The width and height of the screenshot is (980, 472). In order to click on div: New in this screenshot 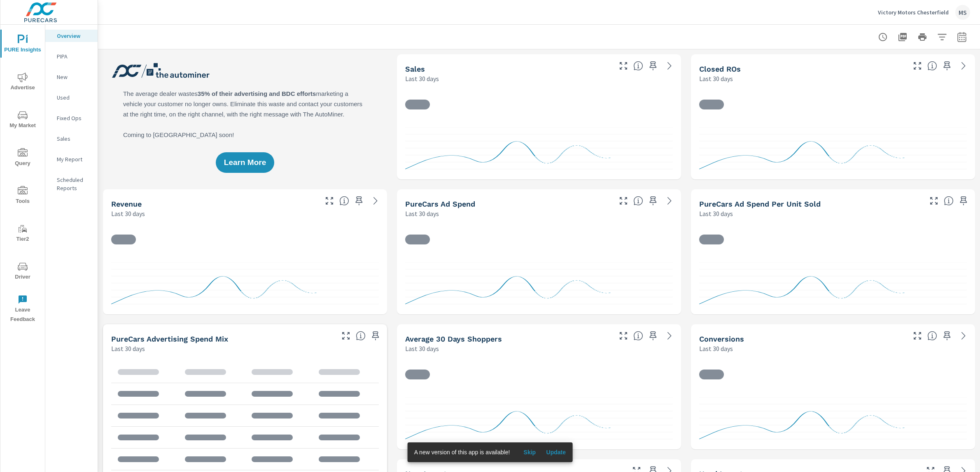, I will do `click(71, 77)`.